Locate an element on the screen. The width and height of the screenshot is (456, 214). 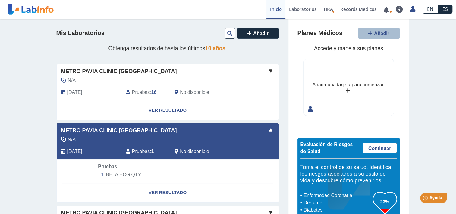
span: 2025-08-22 is located at coordinates (75, 92).